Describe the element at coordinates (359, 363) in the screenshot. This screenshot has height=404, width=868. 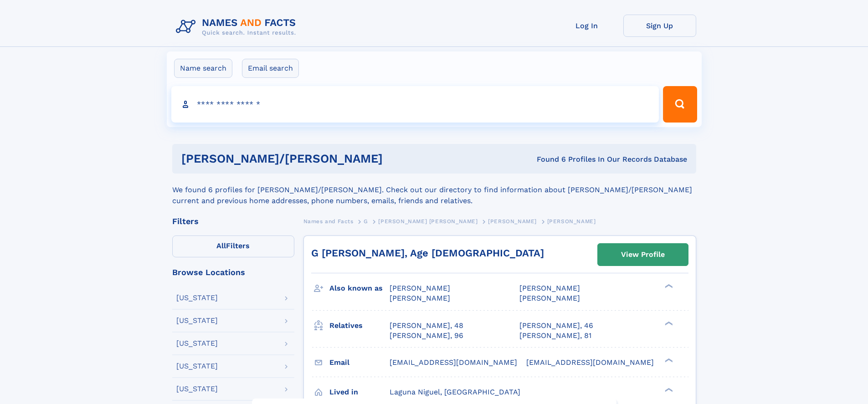
I see `h3: Email` at that location.